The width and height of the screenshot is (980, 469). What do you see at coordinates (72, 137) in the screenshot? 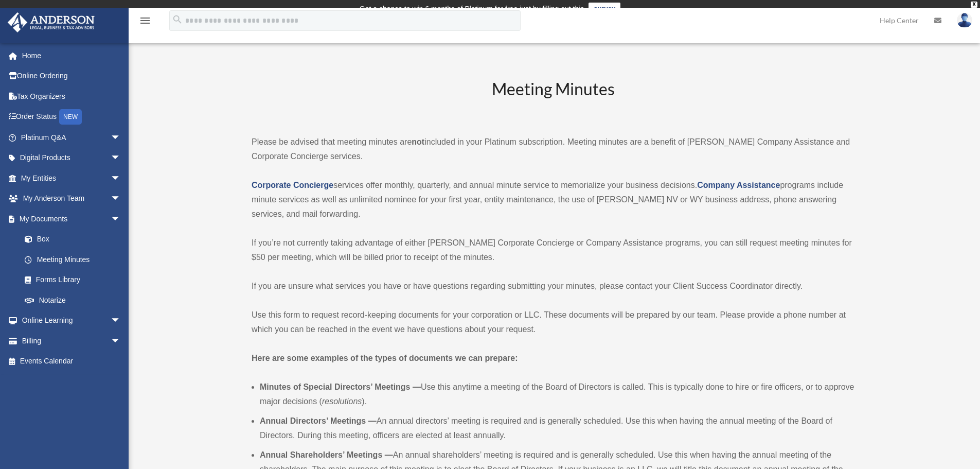
I see `a: Platinum Q&Aarrow_drop_down` at bounding box center [72, 137].